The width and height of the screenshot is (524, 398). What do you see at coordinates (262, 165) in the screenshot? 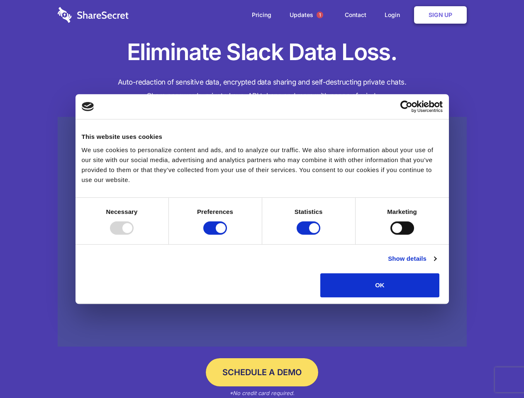
I see `div: We use cookies to personalize content and ads, and to analyze our traffic. We also share informat...` at bounding box center [262, 165].